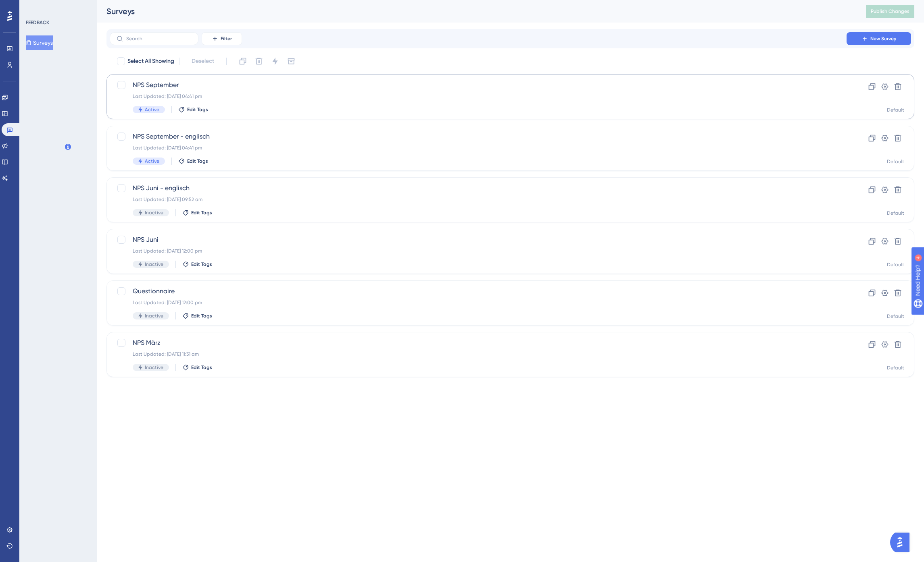 This screenshot has width=924, height=562. Describe the element at coordinates (10, 12) in the screenshot. I see `img: launcher-image-alternative-text` at that location.